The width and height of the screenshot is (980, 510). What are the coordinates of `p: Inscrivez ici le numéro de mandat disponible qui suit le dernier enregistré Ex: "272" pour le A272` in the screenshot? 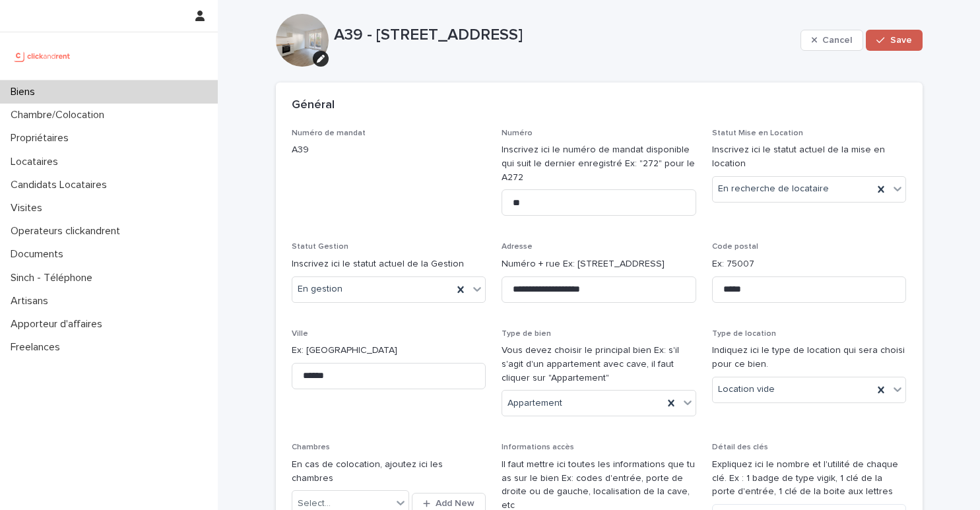 It's located at (598, 164).